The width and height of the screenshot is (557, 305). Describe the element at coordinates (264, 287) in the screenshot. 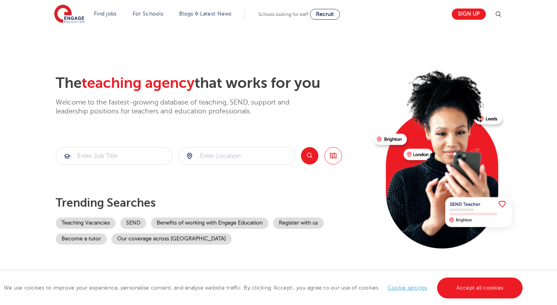

I see `span: We use cookies to improve your experience, personalise content, and analyse website traffic. By c...` at that location.